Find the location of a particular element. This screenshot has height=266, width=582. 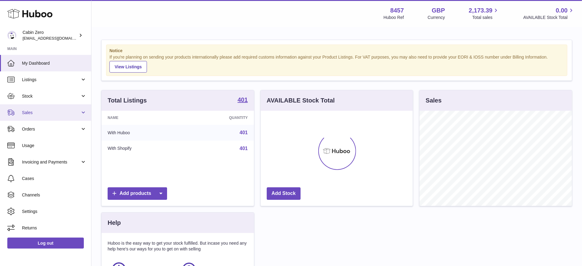

div: Huboo Ref is located at coordinates (394, 17).